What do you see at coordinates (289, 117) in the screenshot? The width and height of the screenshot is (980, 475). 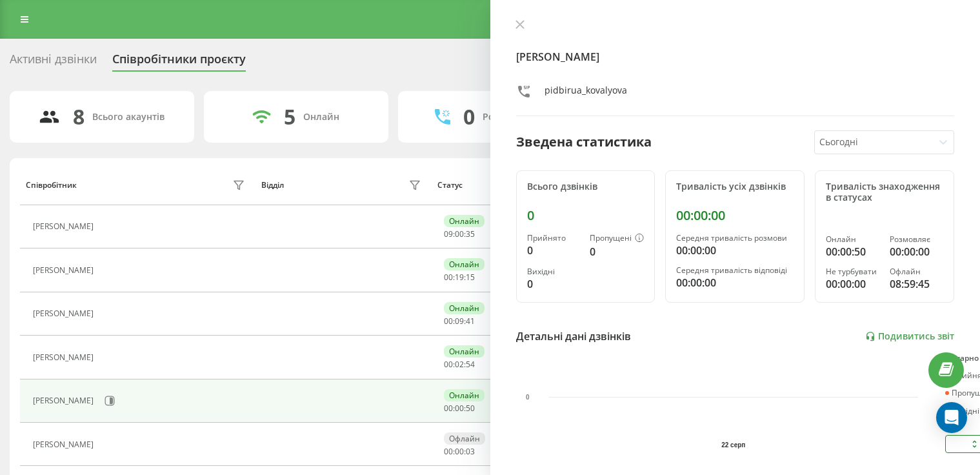 I see `div: 5` at bounding box center [289, 117].